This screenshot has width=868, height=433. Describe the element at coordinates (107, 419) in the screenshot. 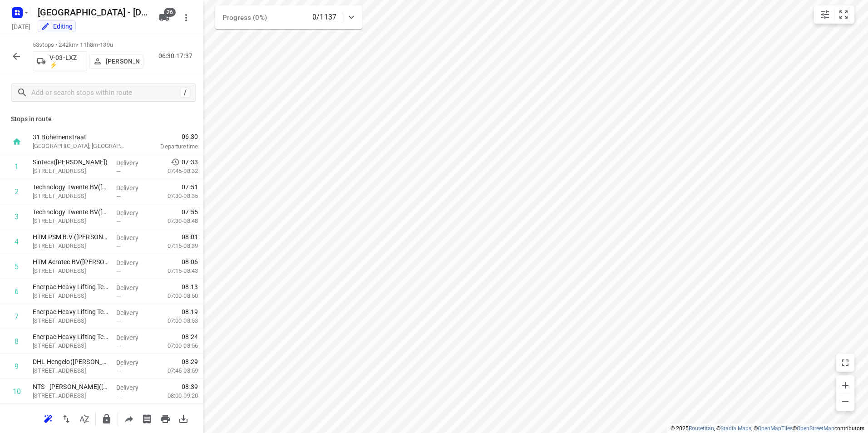

I see `button: Lock route` at that location.